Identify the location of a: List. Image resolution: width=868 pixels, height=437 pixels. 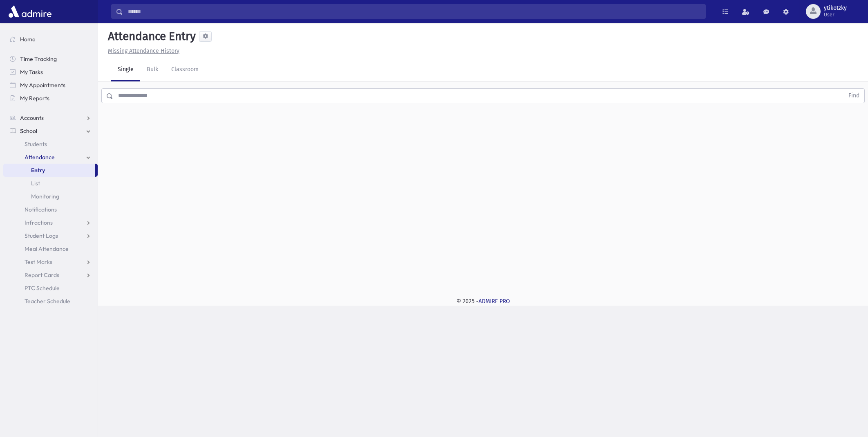
(51, 183).